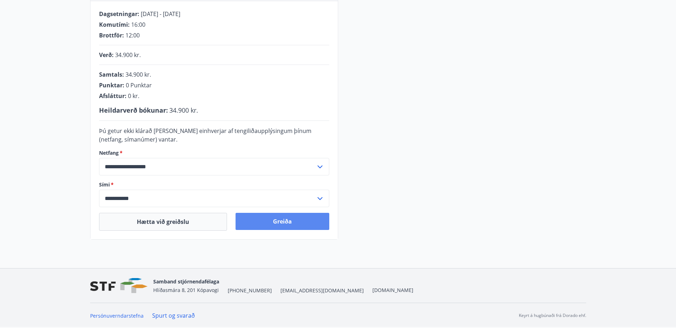 The height and width of the screenshot is (328, 676). I want to click on span: Dagsetningar :, so click(119, 14).